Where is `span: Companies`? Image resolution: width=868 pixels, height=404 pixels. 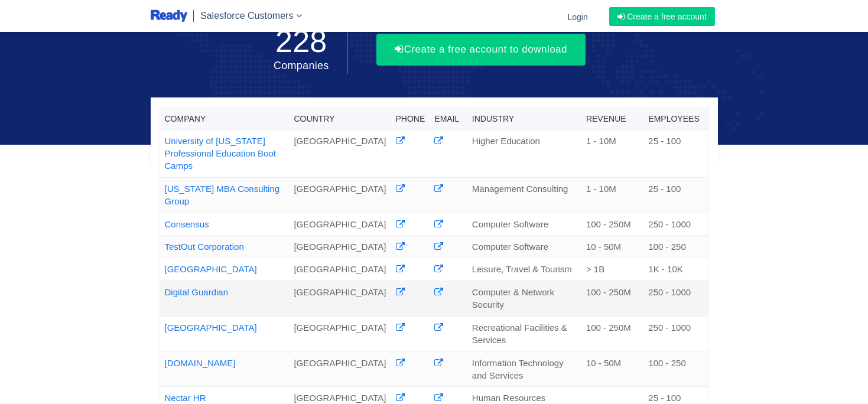
span: Companies is located at coordinates (301, 66).